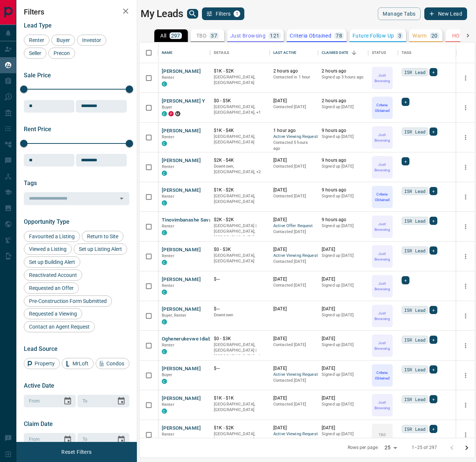 This screenshot has height=462, width=476. I want to click on button: Go to next page, so click(467, 448).